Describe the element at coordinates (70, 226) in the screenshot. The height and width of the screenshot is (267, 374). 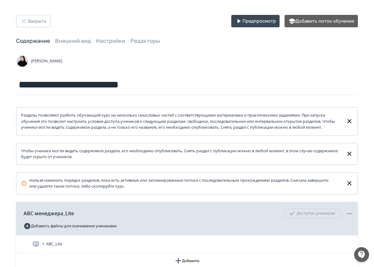
I see `button: Добавить файлы для скачивания учениками` at that location.